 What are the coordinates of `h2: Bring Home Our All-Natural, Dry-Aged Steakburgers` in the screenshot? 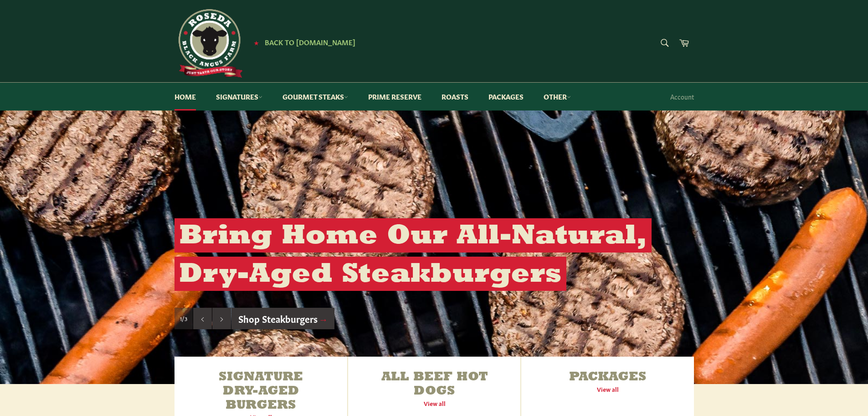 It's located at (413, 254).